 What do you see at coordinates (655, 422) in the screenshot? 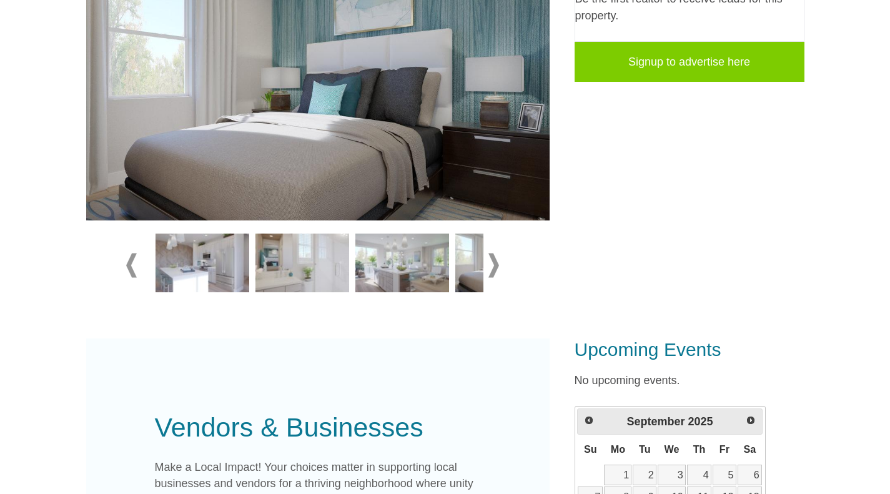
I see `span: September` at bounding box center [655, 422].